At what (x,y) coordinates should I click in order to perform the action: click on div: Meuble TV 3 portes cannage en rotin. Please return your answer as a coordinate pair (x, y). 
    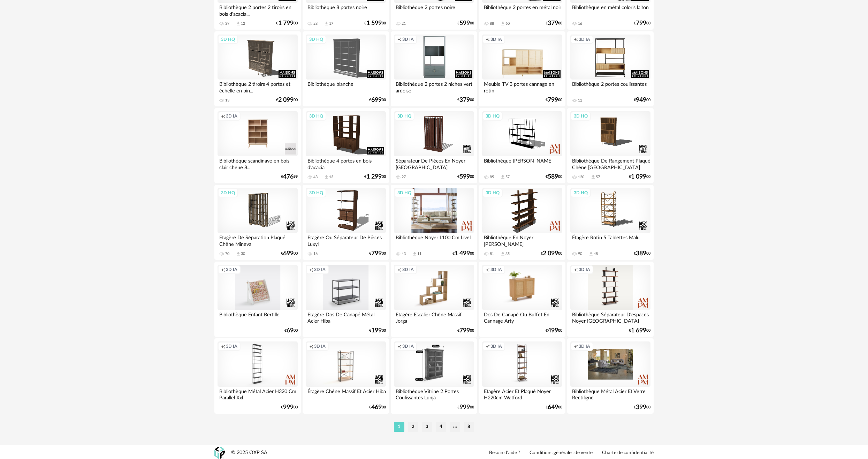
    Looking at the image, I should click on (522, 87).